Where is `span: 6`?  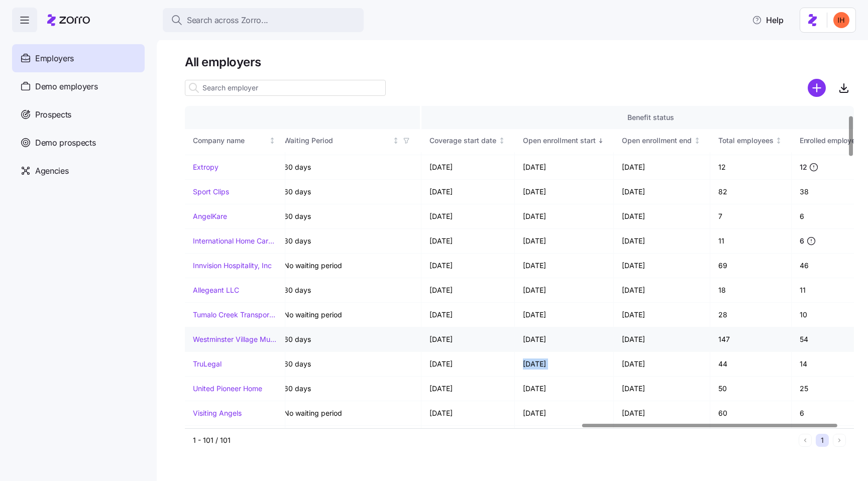
span: 6 is located at coordinates (802, 241).